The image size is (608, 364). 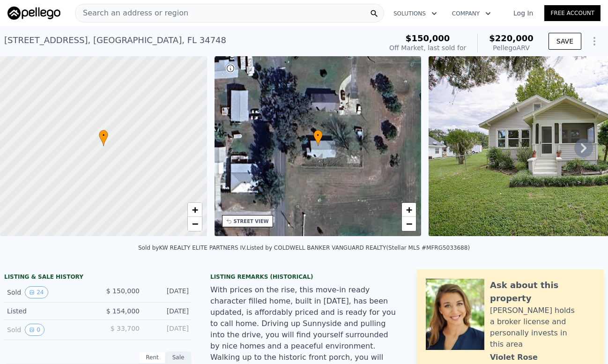 What do you see at coordinates (123, 311) in the screenshot?
I see `span: $ 154,000` at bounding box center [123, 311].